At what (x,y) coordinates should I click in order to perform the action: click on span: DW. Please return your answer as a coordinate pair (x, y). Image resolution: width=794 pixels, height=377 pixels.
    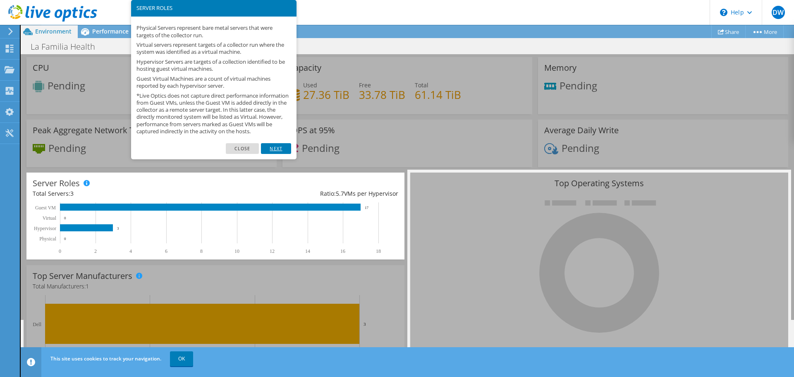
    Looking at the image, I should click on (778, 12).